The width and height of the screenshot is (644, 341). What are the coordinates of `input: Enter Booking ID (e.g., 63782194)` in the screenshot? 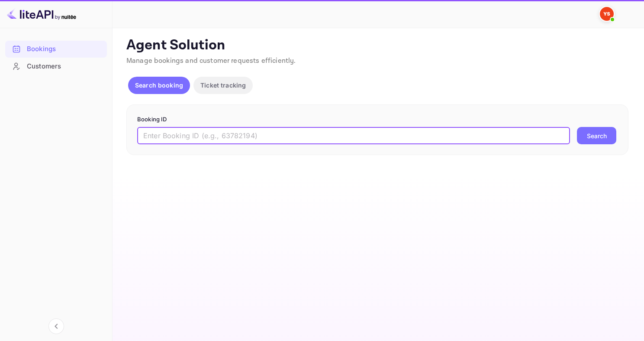 It's located at (353, 135).